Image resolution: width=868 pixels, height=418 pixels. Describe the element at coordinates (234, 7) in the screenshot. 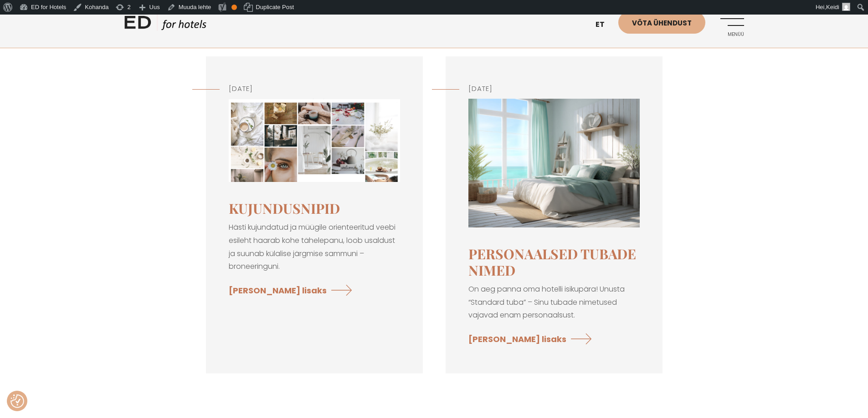

I see `div: OK` at that location.